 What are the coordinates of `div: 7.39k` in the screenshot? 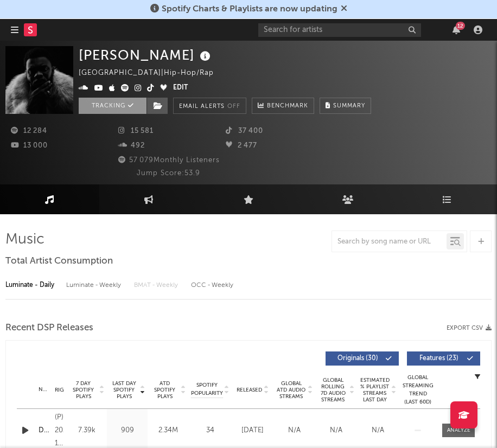 It's located at (86, 431).